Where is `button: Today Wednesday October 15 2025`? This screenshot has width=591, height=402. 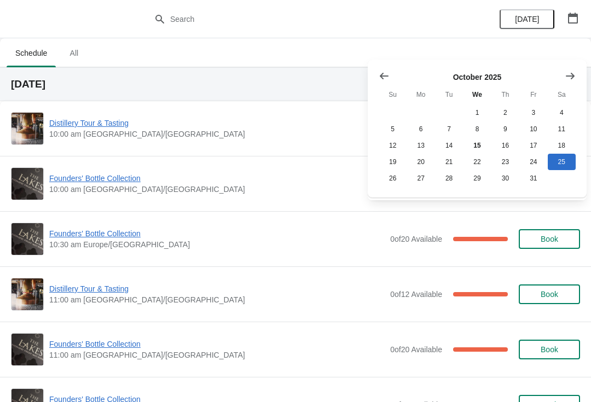 button: Today Wednesday October 15 2025 is located at coordinates (477, 146).